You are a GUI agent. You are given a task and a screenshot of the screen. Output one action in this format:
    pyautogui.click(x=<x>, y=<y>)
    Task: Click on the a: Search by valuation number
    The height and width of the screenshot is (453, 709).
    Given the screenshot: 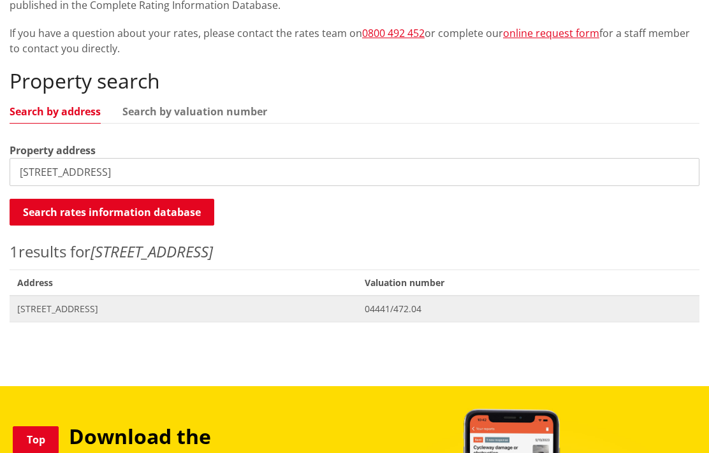 What is the action you would take?
    pyautogui.click(x=194, y=112)
    